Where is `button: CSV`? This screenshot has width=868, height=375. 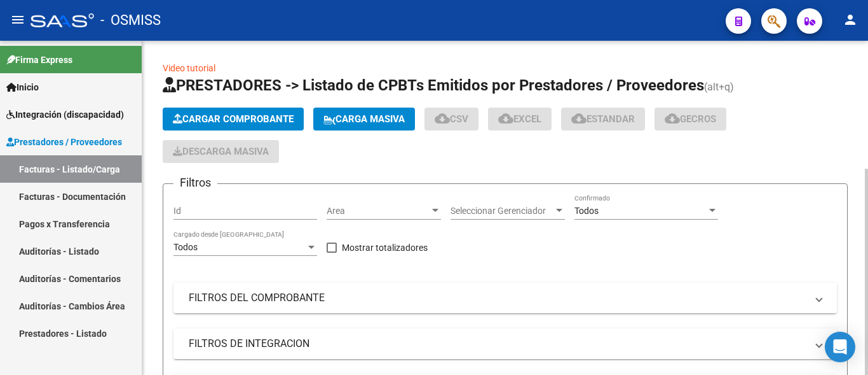
button: CSV is located at coordinates (451, 119).